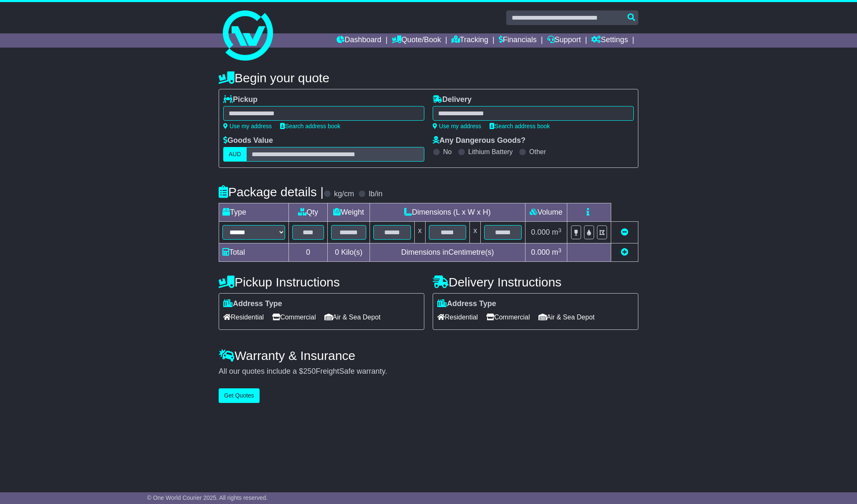  I want to click on button: Get Quotes, so click(240, 395).